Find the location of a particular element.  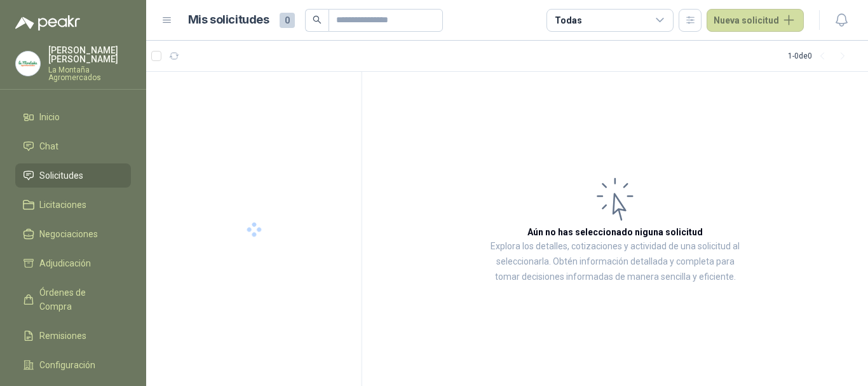

a: Adjudicación is located at coordinates (73, 263).